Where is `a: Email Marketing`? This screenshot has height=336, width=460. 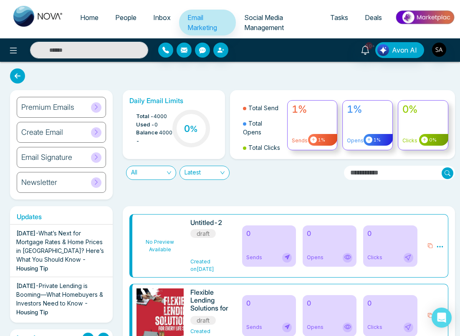
a: Email Marketing is located at coordinates (208, 23).